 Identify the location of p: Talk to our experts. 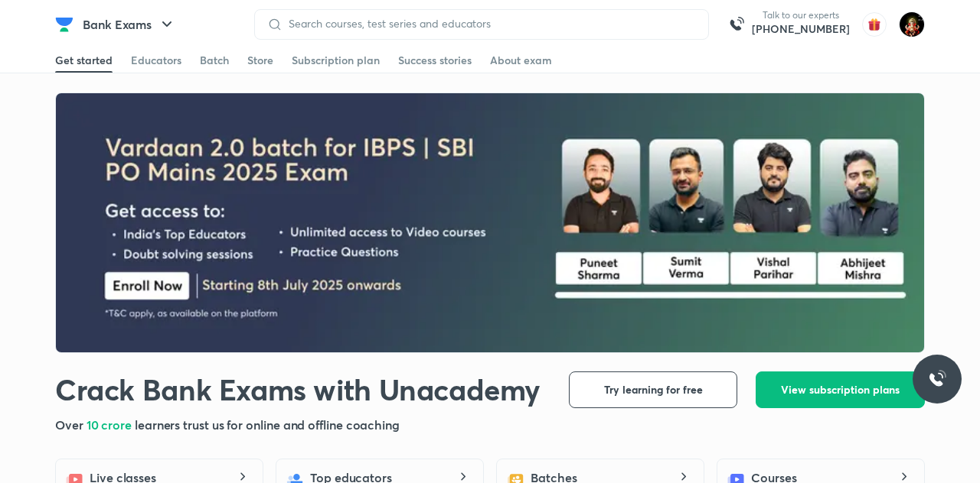
(800, 15).